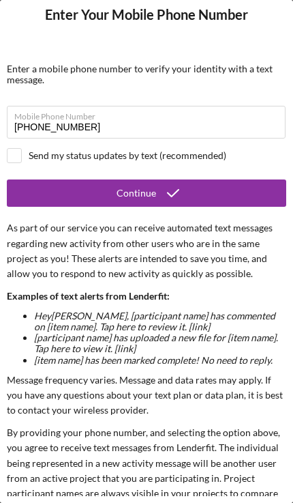 The image size is (293, 503). I want to click on h4: Enter Your Mobile Phone Number, so click(147, 25).